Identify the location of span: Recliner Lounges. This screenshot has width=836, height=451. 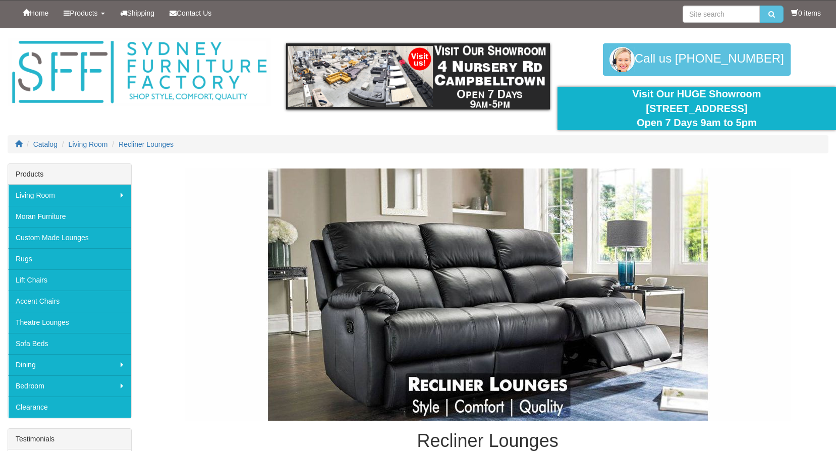
(146, 144).